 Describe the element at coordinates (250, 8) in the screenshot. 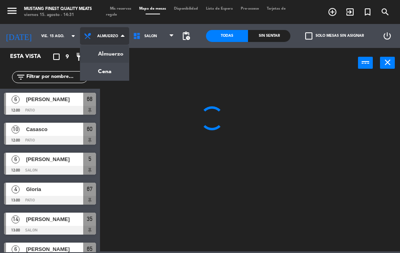

I see `span: Pre-acceso` at that location.